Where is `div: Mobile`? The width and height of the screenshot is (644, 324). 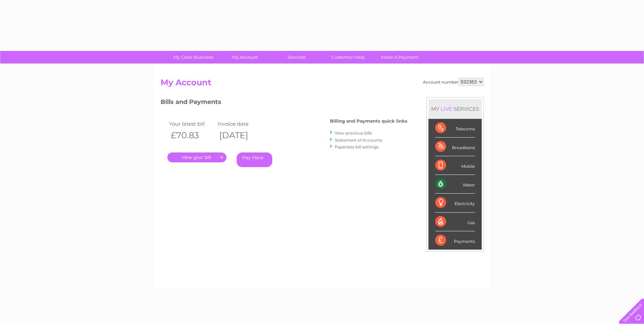
div: Mobile is located at coordinates (455, 165).